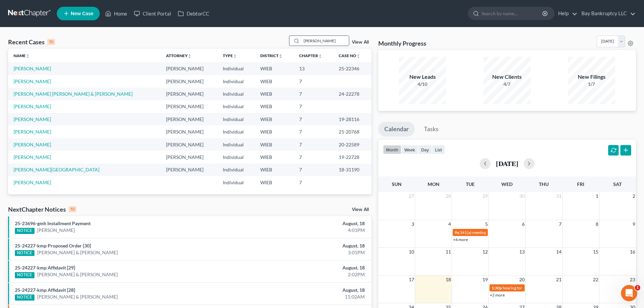 The image size is (644, 308). I want to click on a: +2 more, so click(497, 295).